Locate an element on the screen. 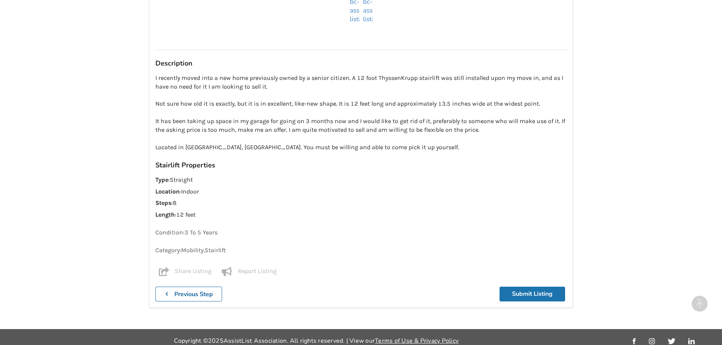  button: Submit Listing is located at coordinates (532, 294).